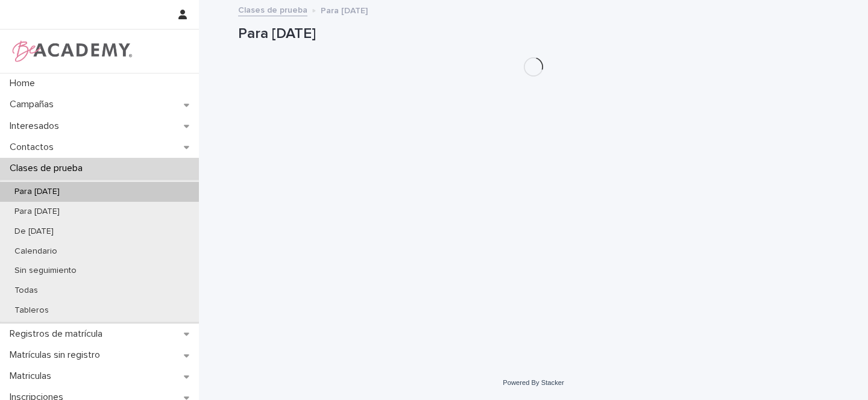 The height and width of the screenshot is (400, 868). What do you see at coordinates (34, 147) in the screenshot?
I see `p: Contactos` at bounding box center [34, 147].